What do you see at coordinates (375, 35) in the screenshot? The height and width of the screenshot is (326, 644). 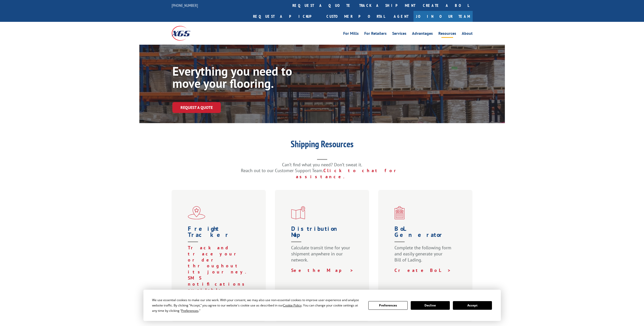 I see `a: For Retailers` at bounding box center [375, 35].